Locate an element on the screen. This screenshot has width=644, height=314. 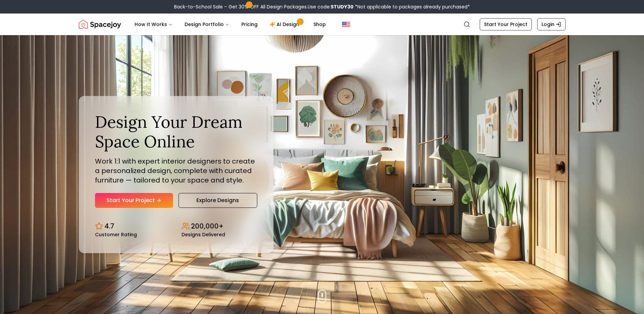
a: Login is located at coordinates (551, 24).